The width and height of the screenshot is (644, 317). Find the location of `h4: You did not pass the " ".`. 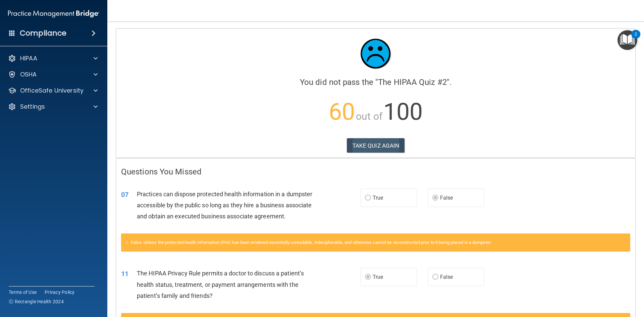

h4: You did not pass the " ". is located at coordinates (375, 82).